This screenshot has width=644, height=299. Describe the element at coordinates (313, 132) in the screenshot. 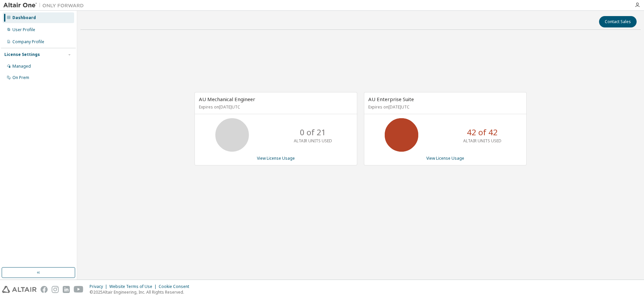

I see `p: 0 of 21` at that location.